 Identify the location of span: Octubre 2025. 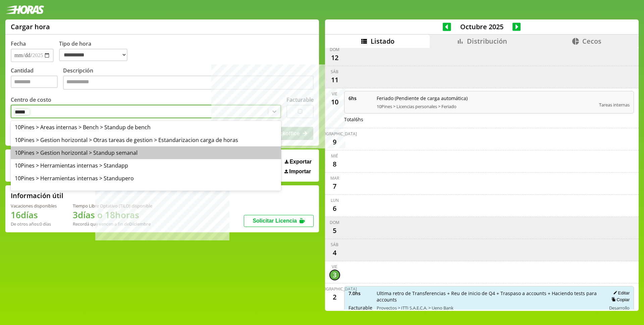
(481, 26).